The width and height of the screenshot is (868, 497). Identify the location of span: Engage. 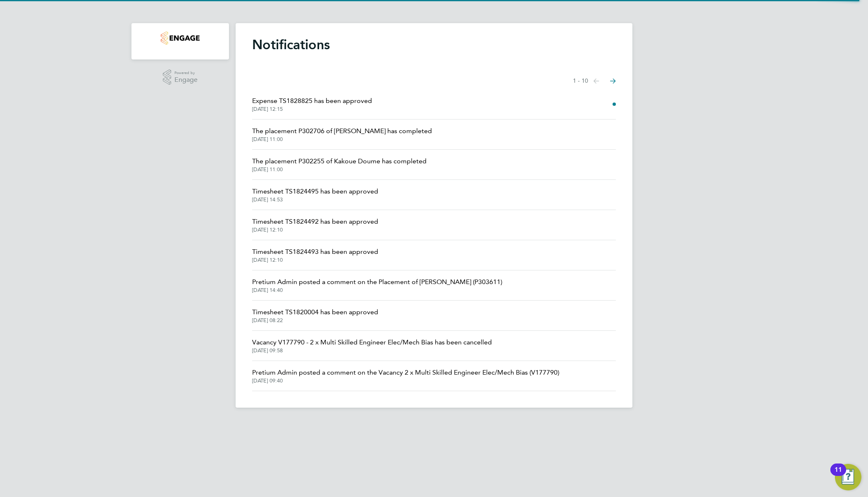
(186, 80).